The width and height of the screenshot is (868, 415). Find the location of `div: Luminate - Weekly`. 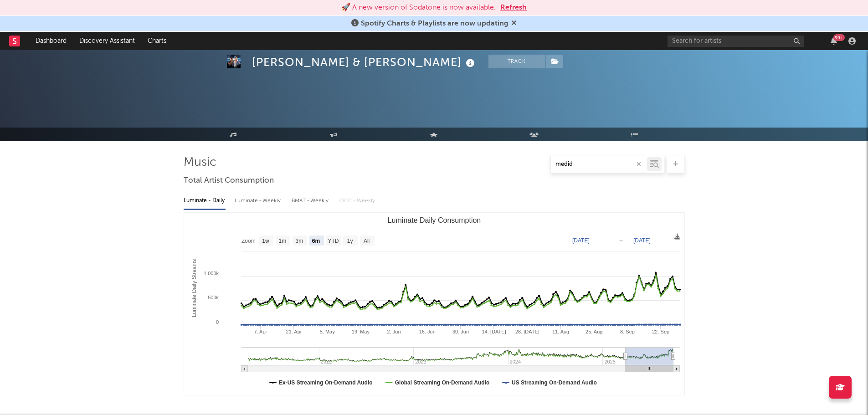

div: Luminate - Weekly is located at coordinates (258, 201).